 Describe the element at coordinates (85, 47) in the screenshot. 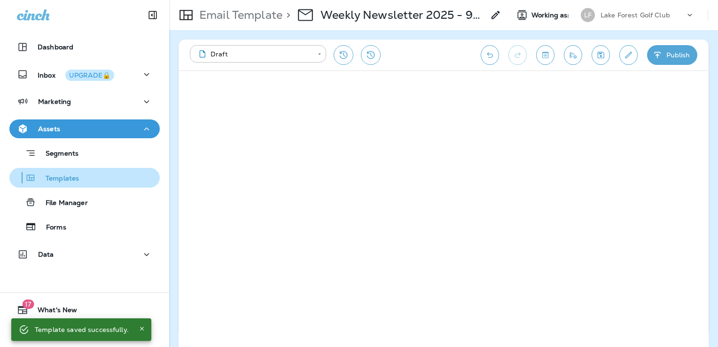

I see `button: Dashboard` at that location.